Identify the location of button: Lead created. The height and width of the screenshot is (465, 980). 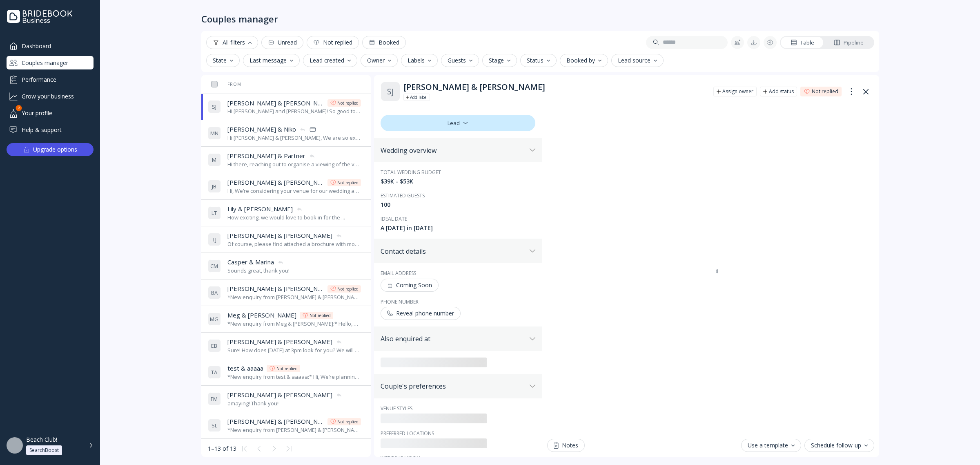
(330, 60).